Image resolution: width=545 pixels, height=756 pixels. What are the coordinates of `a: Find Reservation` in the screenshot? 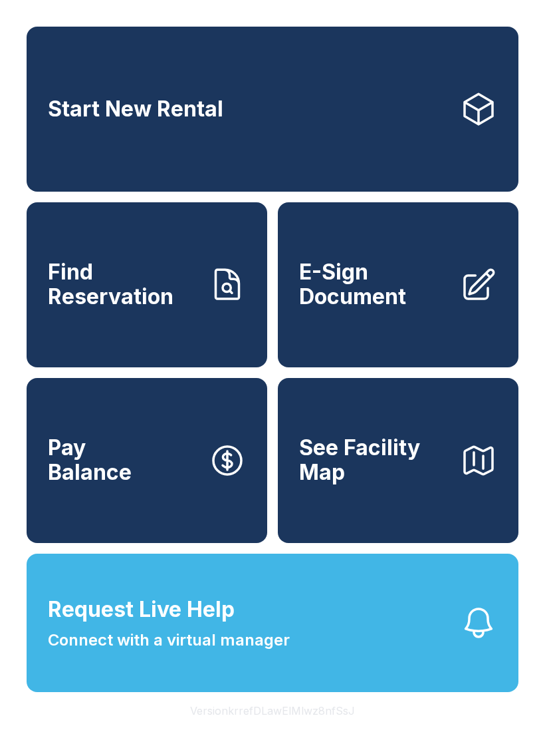 It's located at (147, 285).